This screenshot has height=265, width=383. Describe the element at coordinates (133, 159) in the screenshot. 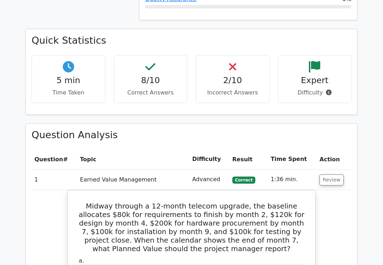

I see `th: Topic` at that location.